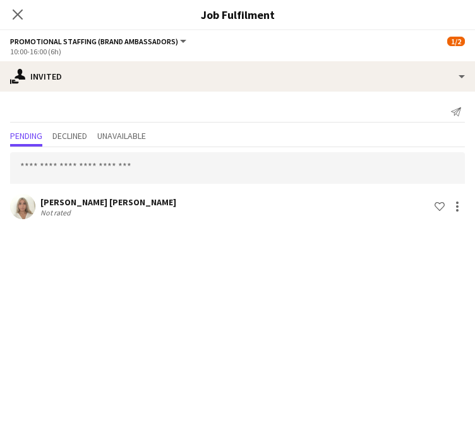  What do you see at coordinates (57, 212) in the screenshot?
I see `div: Not rated` at bounding box center [57, 212].